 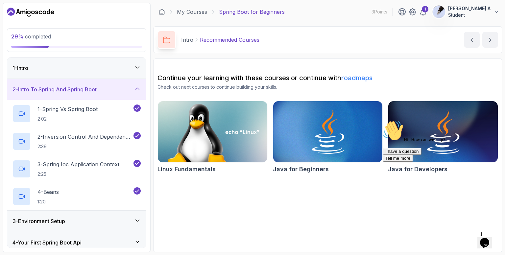 I want to click on p: 2:02, so click(x=67, y=119).